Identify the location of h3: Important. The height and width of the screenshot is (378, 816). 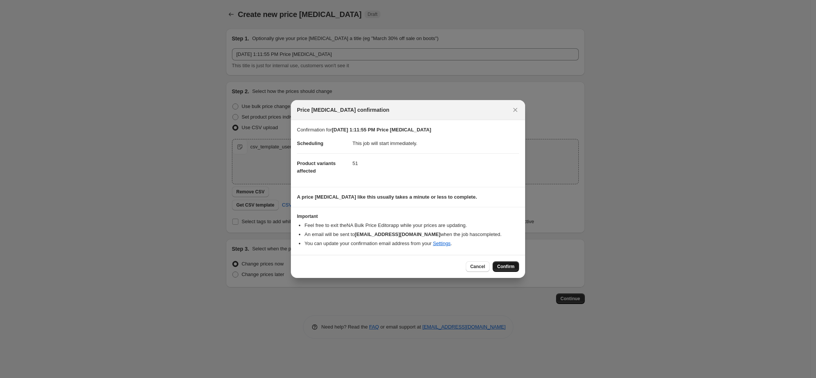
(408, 216).